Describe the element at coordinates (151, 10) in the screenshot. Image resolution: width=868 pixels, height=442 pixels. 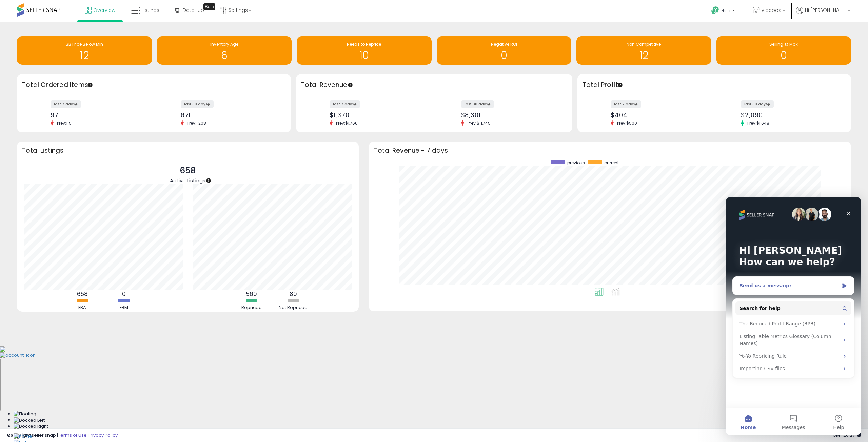
I see `span: Listings` at that location.